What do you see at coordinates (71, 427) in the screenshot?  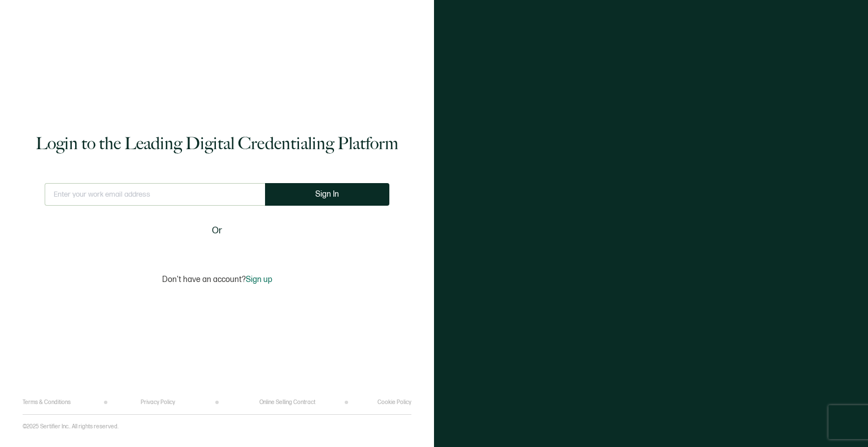 I see `p: ©2025 Sertifier Inc.. All rights reserved.` at bounding box center [71, 427].